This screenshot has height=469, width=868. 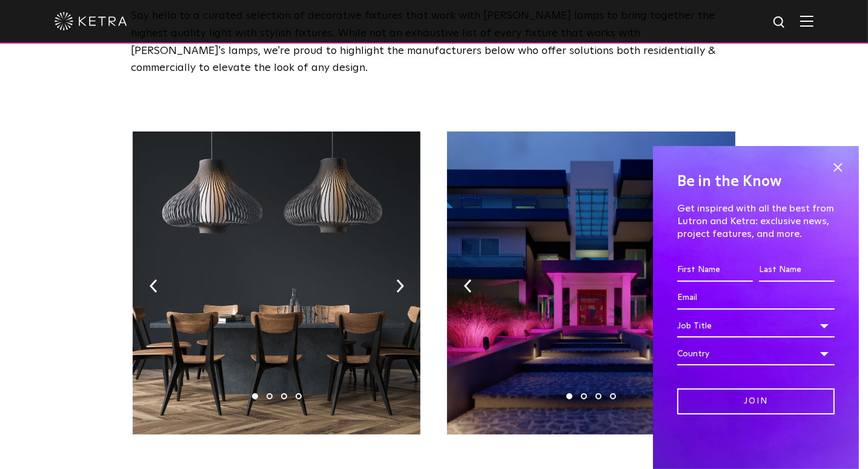 I want to click on div: Country, so click(x=756, y=354).